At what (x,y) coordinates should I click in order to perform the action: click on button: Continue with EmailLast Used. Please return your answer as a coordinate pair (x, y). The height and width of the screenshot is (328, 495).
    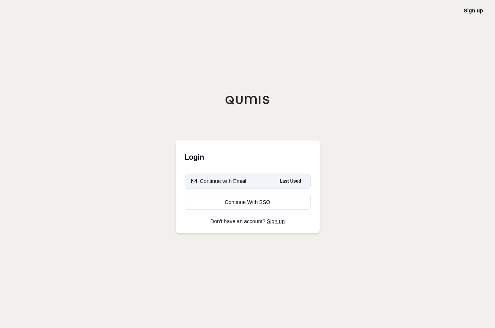
    Looking at the image, I should click on (248, 181).